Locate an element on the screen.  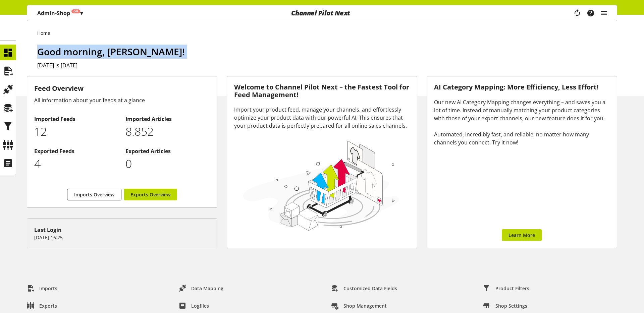
span: Shop Management is located at coordinates (365, 305).